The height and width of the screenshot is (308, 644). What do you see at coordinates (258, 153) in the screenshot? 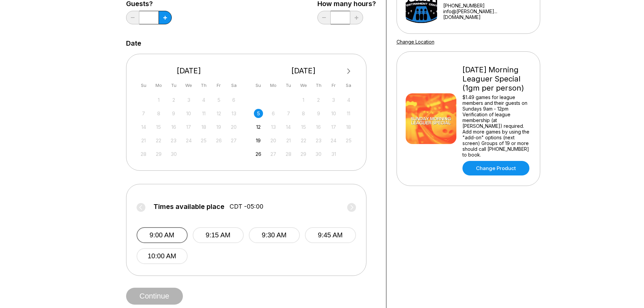
I see `div: Choose Sunday, October 26th, 2025` at bounding box center [258, 153].